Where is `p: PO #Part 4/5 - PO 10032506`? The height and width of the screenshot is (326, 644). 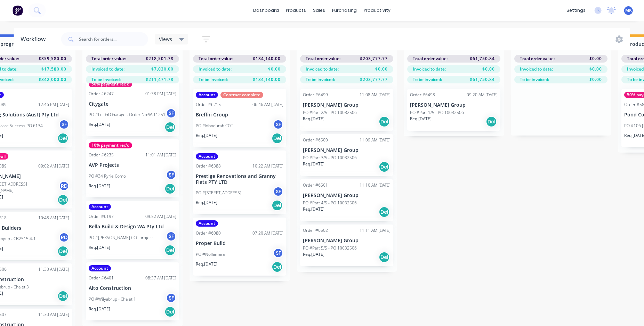
p: PO #Part 4/5 - PO 10032506 is located at coordinates (330, 203).